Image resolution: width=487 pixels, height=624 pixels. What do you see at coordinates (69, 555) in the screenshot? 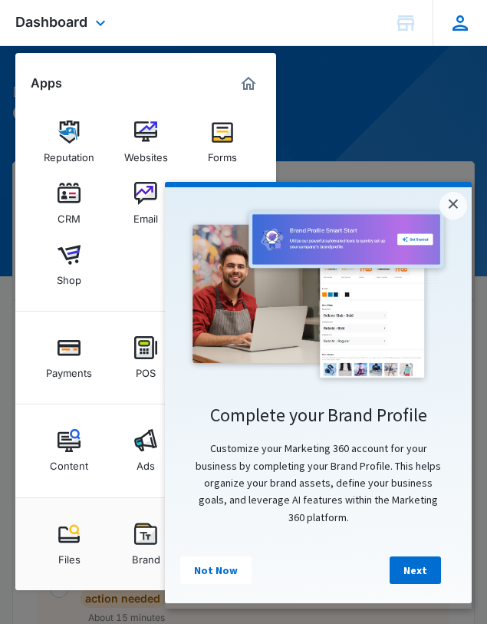
I see `div: Files` at bounding box center [69, 555].